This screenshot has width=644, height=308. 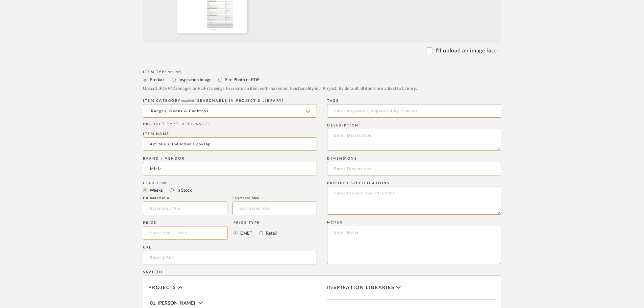 What do you see at coordinates (162, 288) in the screenshot?
I see `span: Projects` at bounding box center [162, 288].